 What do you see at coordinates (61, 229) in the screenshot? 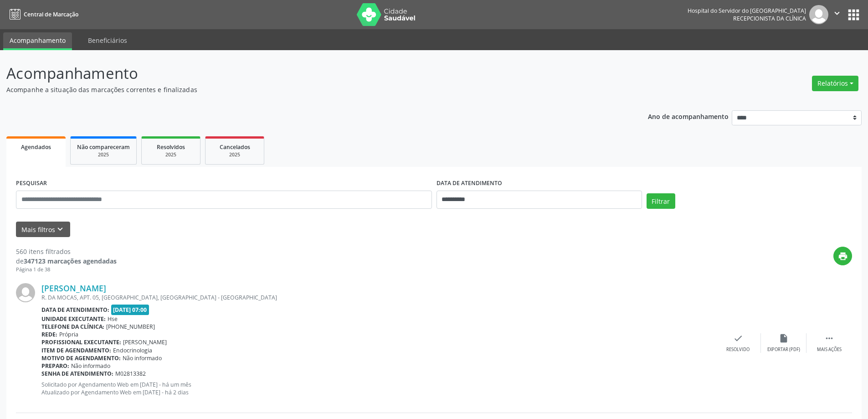
I see `i: keyboard_arrow_down` at bounding box center [61, 229].